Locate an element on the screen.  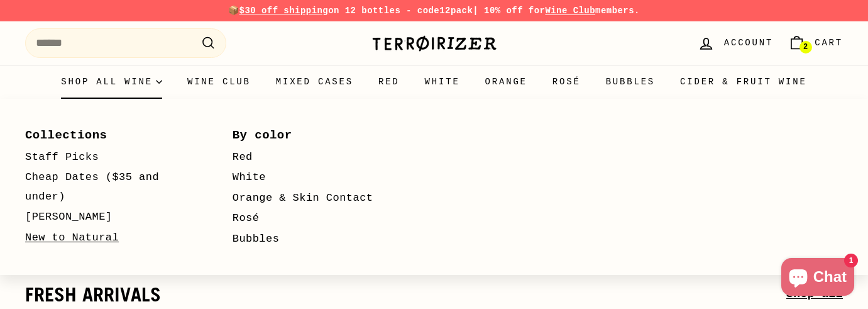
a: Cheap Dates ($35 and under) is located at coordinates (111, 187).